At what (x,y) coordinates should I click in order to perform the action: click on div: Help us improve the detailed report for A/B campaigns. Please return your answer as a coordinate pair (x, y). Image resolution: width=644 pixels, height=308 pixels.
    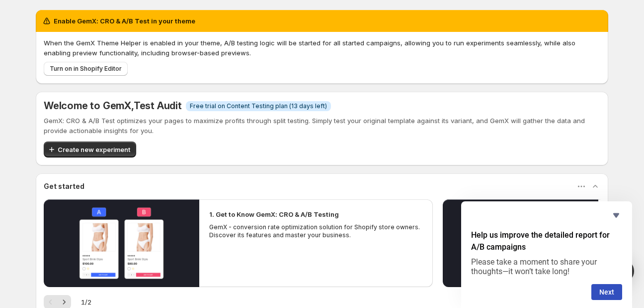
    Looking at the image, I should click on (547, 254).